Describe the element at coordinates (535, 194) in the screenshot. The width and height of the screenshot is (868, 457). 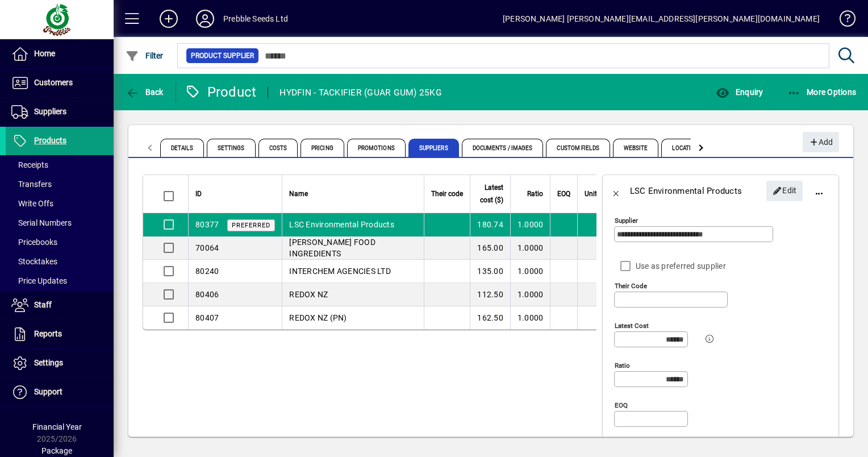
I see `span: Ratio` at that location.